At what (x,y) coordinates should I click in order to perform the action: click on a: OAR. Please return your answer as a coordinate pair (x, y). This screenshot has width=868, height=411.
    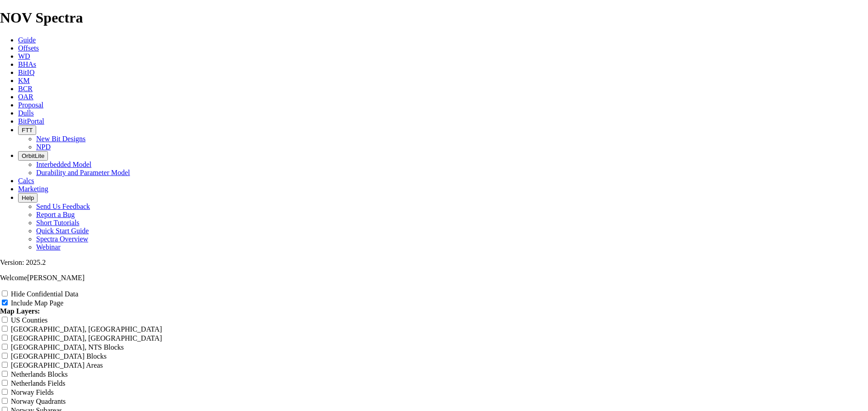
    Looking at the image, I should click on (26, 96).